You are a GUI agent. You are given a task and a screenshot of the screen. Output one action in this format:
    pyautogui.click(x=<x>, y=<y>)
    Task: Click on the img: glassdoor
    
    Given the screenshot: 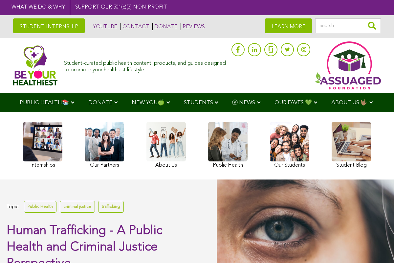 What is the action you would take?
    pyautogui.click(x=271, y=49)
    